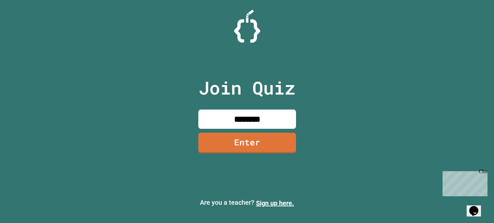 The width and height of the screenshot is (494, 223). What do you see at coordinates (24, 22) in the screenshot?
I see `div: Chat with us now!Close` at bounding box center [24, 22].